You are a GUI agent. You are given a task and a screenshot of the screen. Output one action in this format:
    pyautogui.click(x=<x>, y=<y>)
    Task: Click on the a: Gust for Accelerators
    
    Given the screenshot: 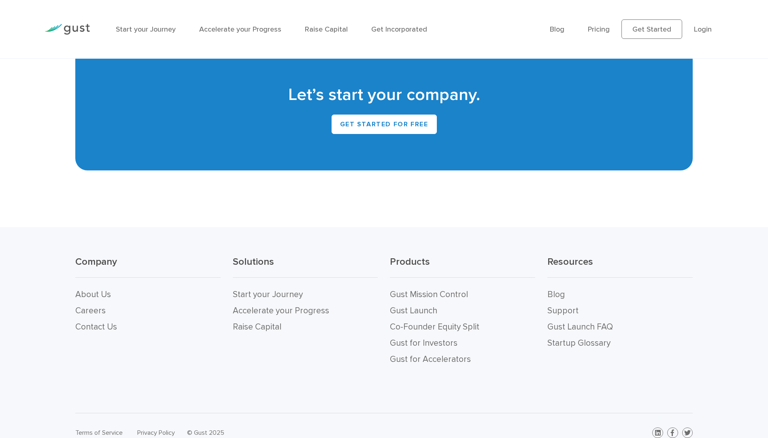 What is the action you would take?
    pyautogui.click(x=431, y=359)
    